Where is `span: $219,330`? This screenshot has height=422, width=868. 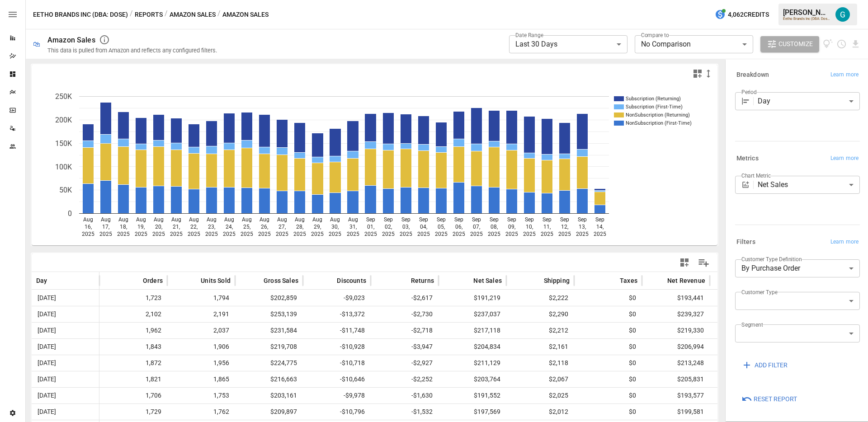 span: $219,330 is located at coordinates (676, 330).